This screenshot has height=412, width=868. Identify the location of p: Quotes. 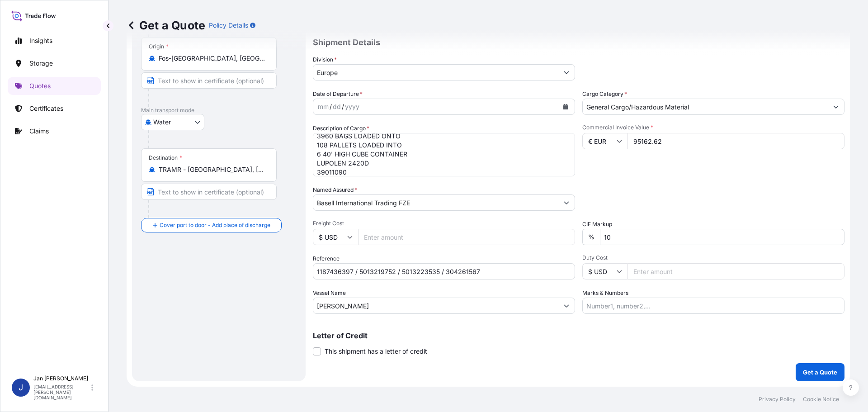
(40, 86).